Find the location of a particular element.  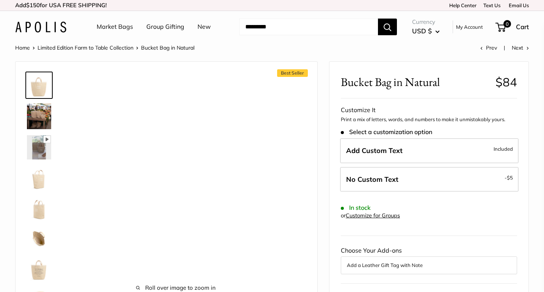

a: Home is located at coordinates (22, 48).